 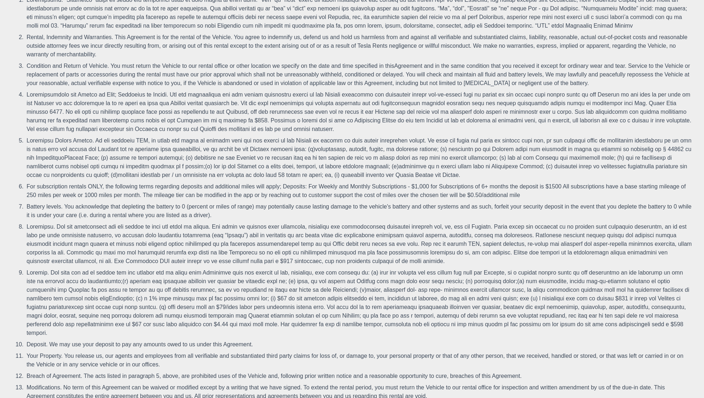 What do you see at coordinates (359, 244) in the screenshot?
I see `li: Loremipsu. Dol sit ametconsect adi eli seddoe te inci utl etdol ma aliqua. Eni admin ve quisnos e...` at bounding box center [359, 244].